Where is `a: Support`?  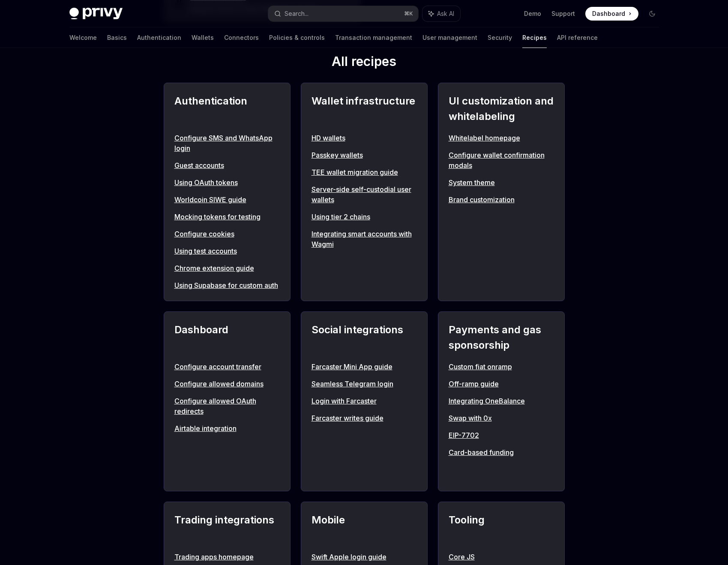 a: Support is located at coordinates (563, 14).